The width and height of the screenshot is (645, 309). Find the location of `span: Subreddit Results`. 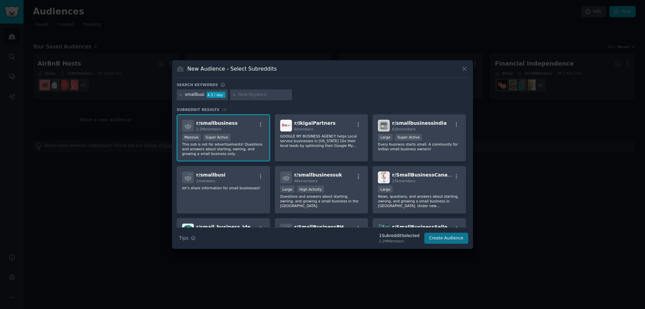

span: Subreddit Results is located at coordinates (198, 110).